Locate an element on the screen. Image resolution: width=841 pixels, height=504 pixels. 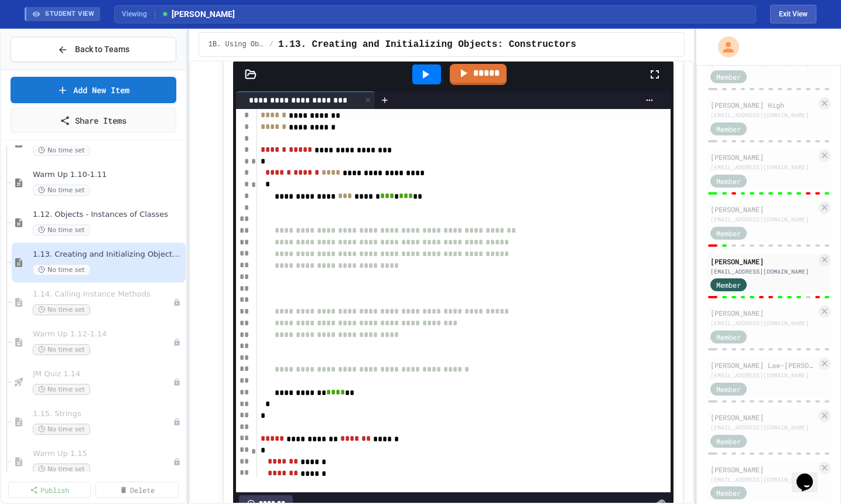
a: Delete is located at coordinates (137, 490).